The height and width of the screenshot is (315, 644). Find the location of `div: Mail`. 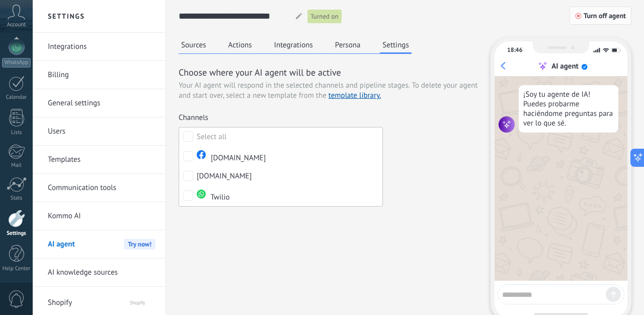

div: Mail is located at coordinates (17, 165).